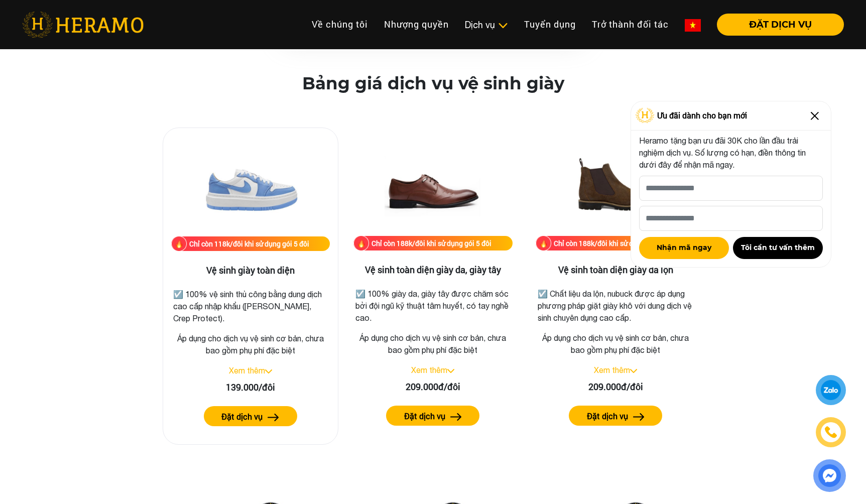 The image size is (866, 504). I want to click on img: vn-flag.png, so click(693, 25).